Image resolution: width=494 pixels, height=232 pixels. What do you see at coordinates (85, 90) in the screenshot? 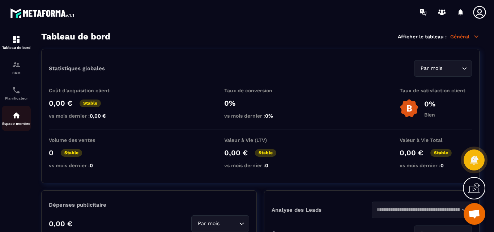
I see `p: Coût d'acquisition client` at bounding box center [85, 90].